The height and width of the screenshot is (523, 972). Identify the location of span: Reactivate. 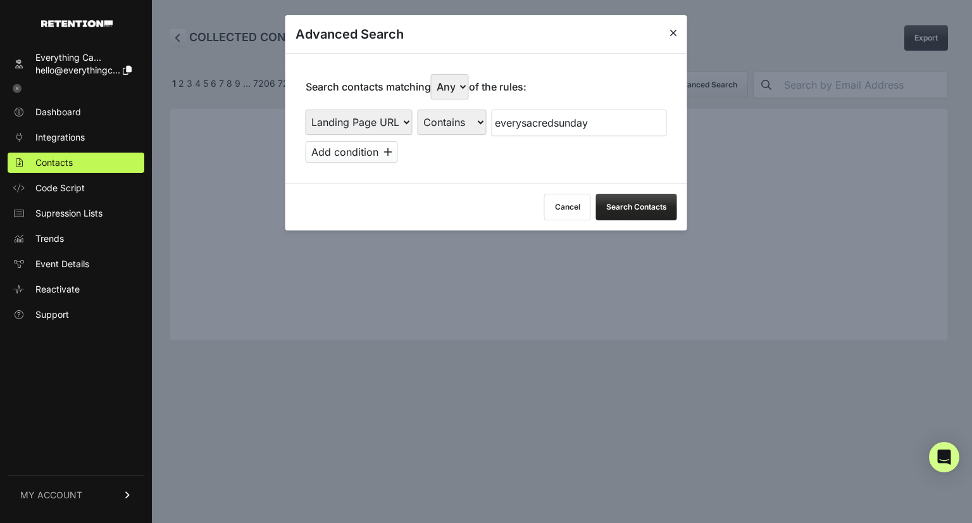
(58, 289).